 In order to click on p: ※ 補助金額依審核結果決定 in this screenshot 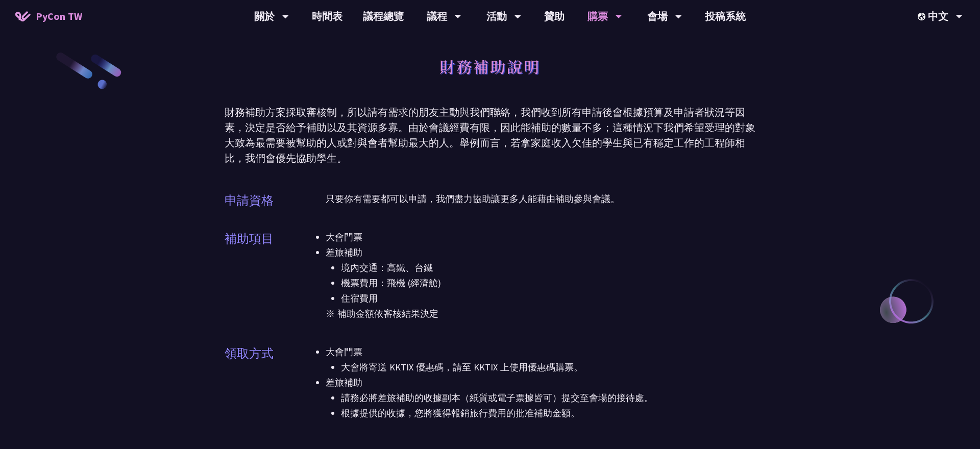, I will do `click(541, 314)`.